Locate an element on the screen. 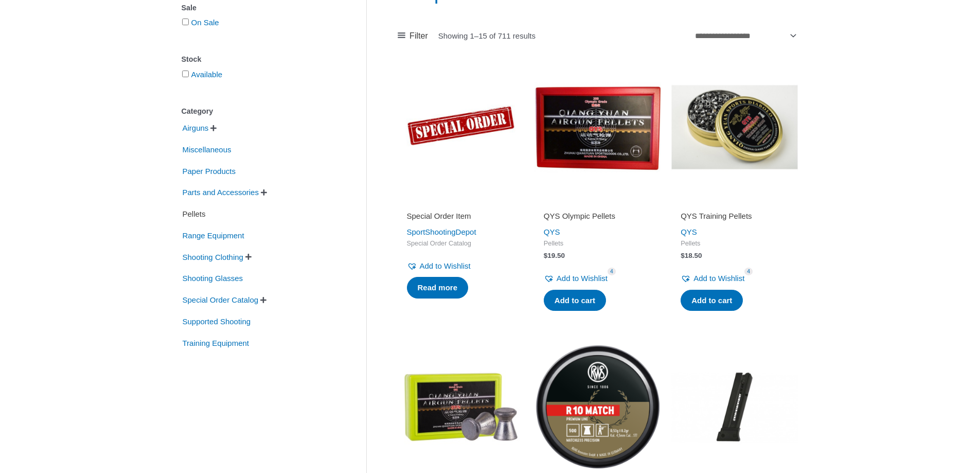 The image size is (980, 473). div: Stock is located at coordinates (258, 59).